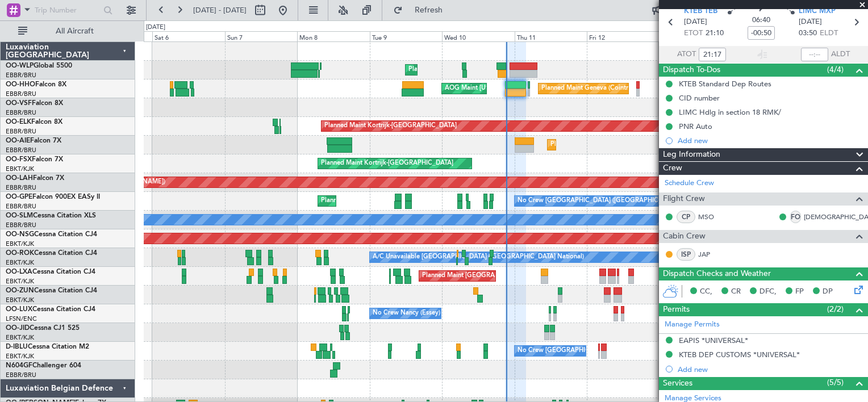 The image size is (868, 402). I want to click on span: OO-NSG, so click(20, 235).